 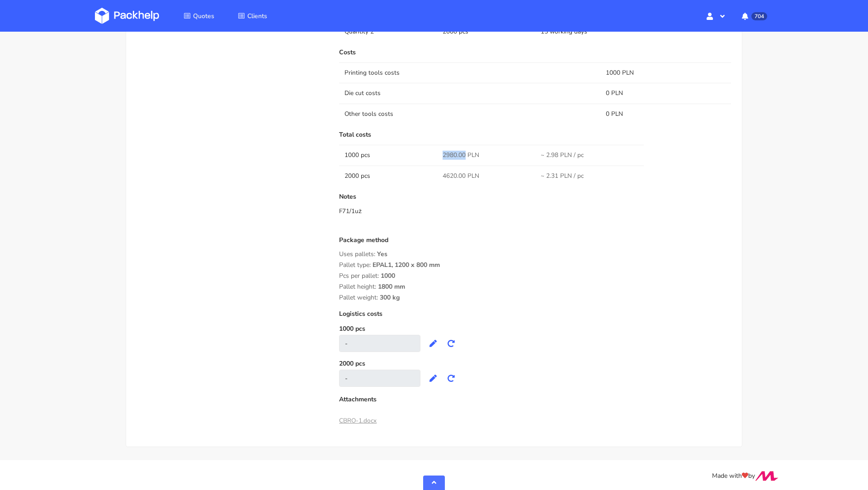 What do you see at coordinates (352, 329) in the screenshot?
I see `label: 1000 pcs` at bounding box center [352, 329].